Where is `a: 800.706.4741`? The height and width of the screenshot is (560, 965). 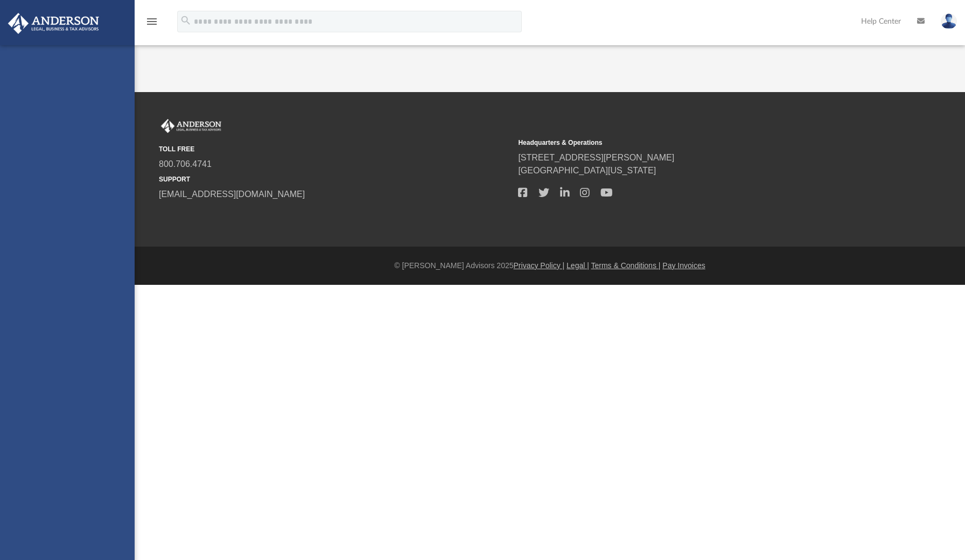
a: 800.706.4741 is located at coordinates (185, 164).